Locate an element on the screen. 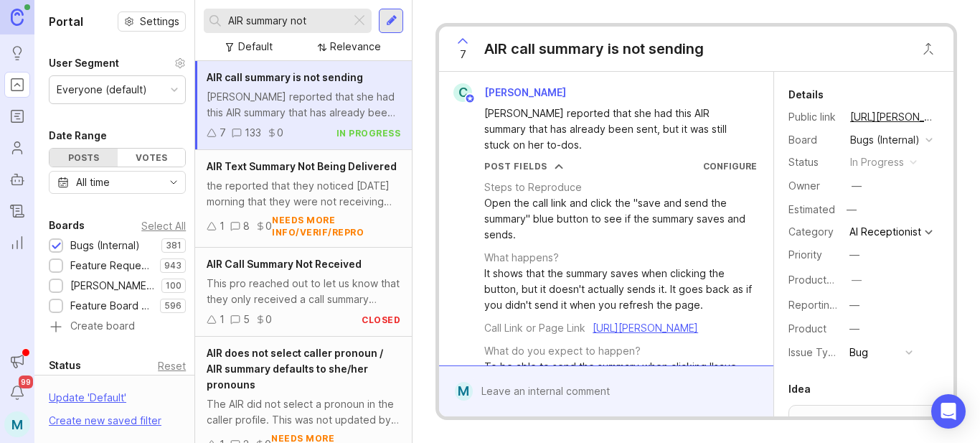  p: AIR call summary is not sending is located at coordinates (864, 428).